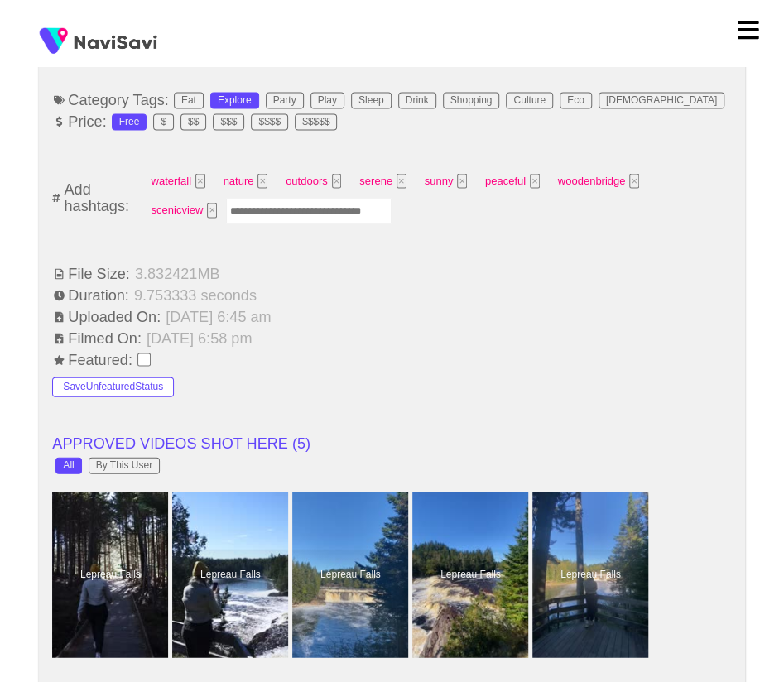  Describe the element at coordinates (98, 338) in the screenshot. I see `span: Filmed On:` at that location.